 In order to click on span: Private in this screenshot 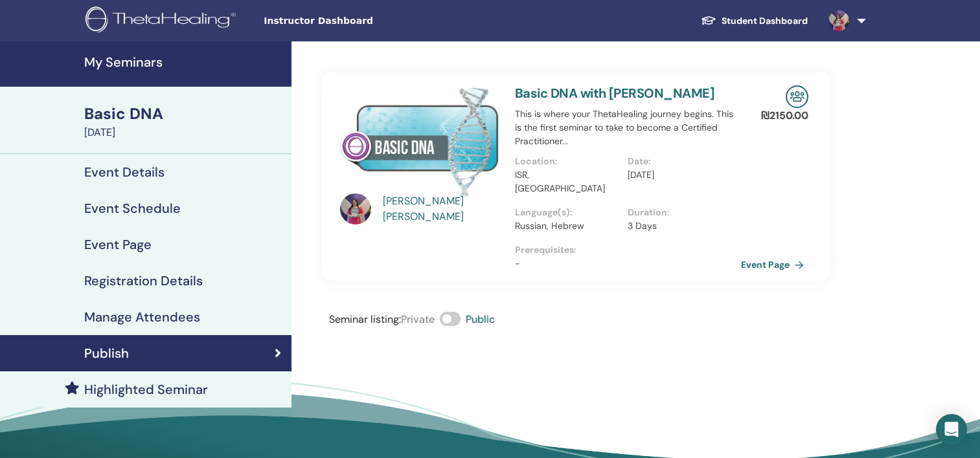, I will do `click(417, 320)`.